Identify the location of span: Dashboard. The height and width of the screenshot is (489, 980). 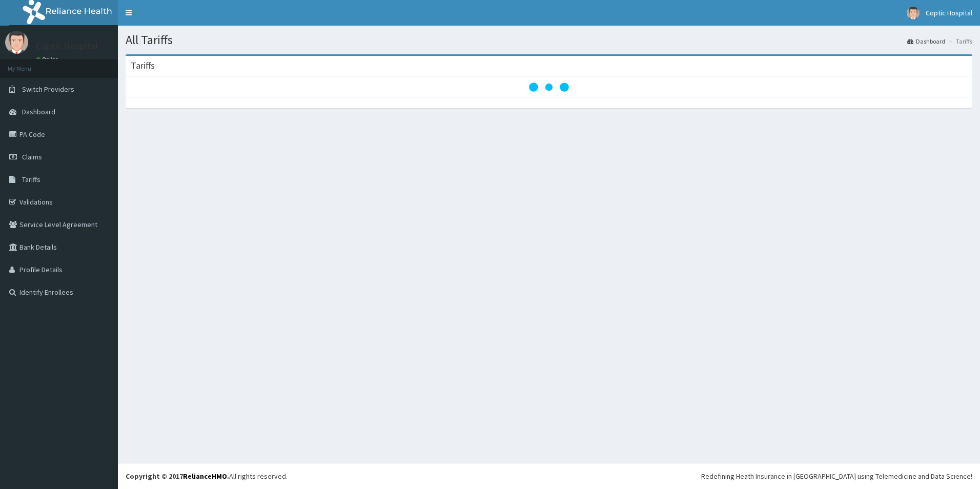
(38, 112).